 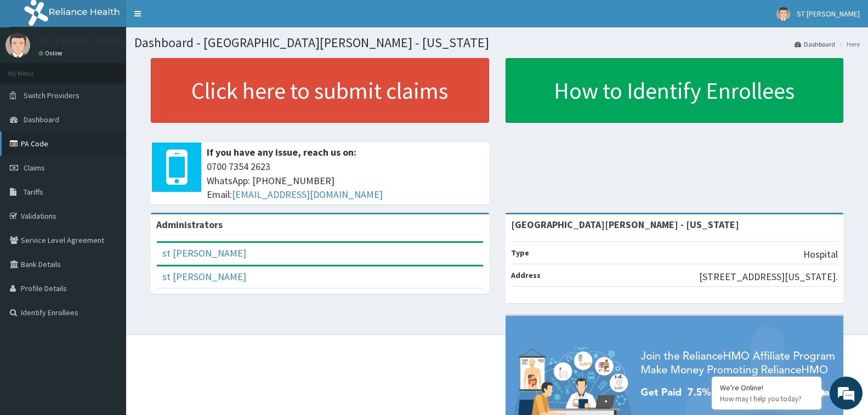 I want to click on a: How to Identify Enrollees, so click(x=674, y=91).